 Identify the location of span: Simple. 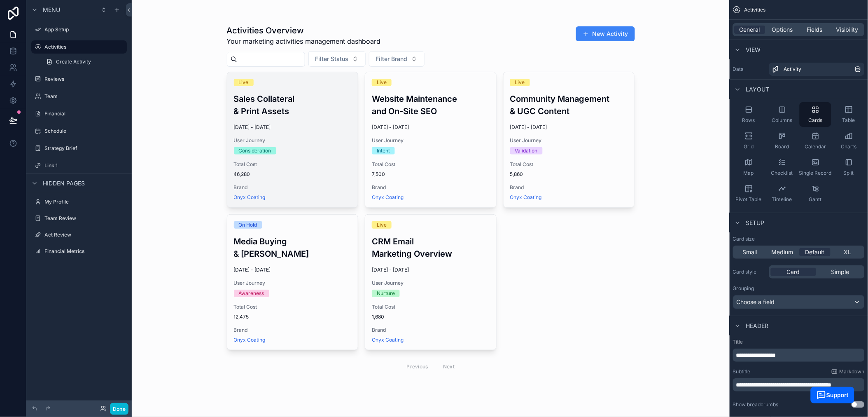
(840, 272).